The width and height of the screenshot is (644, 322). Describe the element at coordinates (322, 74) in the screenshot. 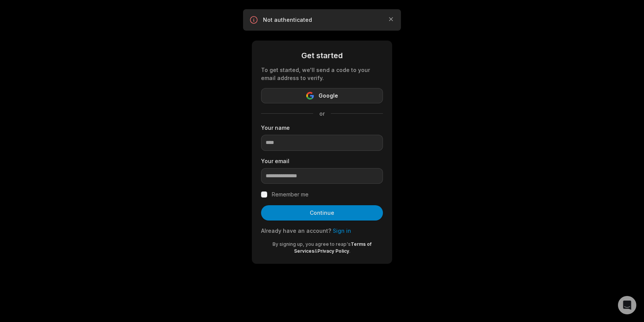

I see `div: To get started, we'll send a code to your email address to verify.` at that location.